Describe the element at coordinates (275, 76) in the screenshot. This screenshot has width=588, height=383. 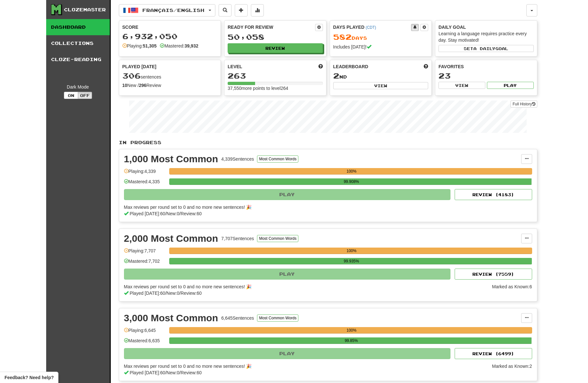
I see `div: 263` at that location.